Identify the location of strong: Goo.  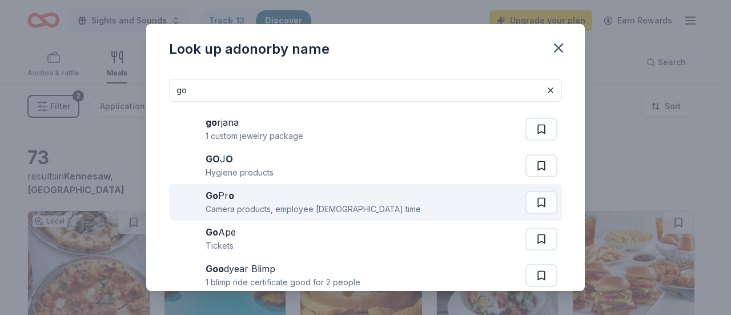
(215, 268).